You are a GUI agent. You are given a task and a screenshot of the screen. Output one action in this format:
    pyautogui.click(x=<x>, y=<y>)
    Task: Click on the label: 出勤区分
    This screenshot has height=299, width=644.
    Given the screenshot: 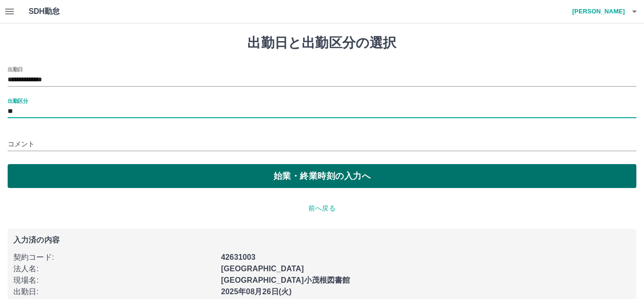 What is the action you would take?
    pyautogui.click(x=18, y=100)
    